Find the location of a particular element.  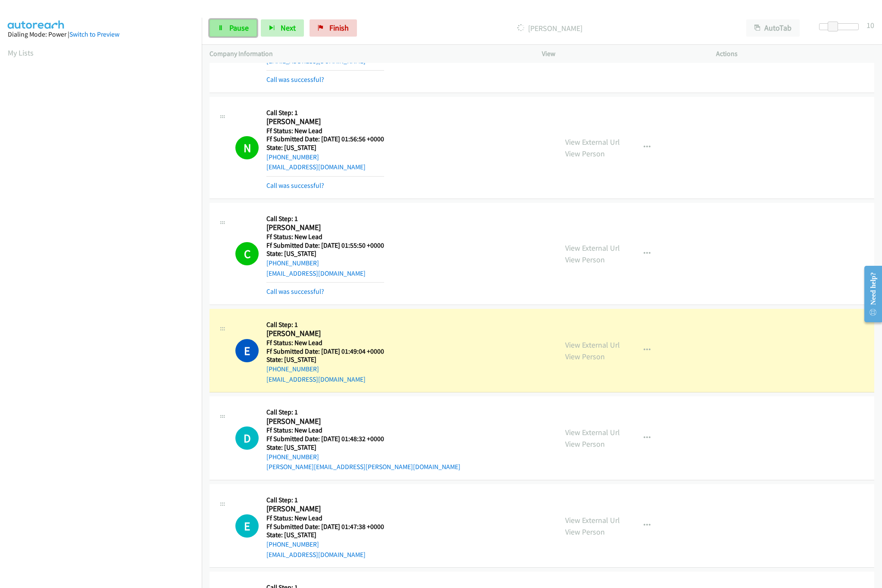

p: Company Information is located at coordinates (368, 54).